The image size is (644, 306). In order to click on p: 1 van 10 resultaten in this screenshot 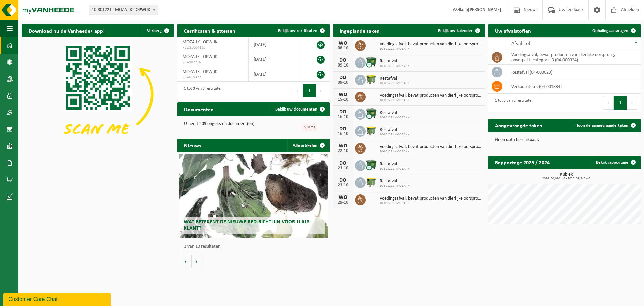, I will do `click(255, 246)`.